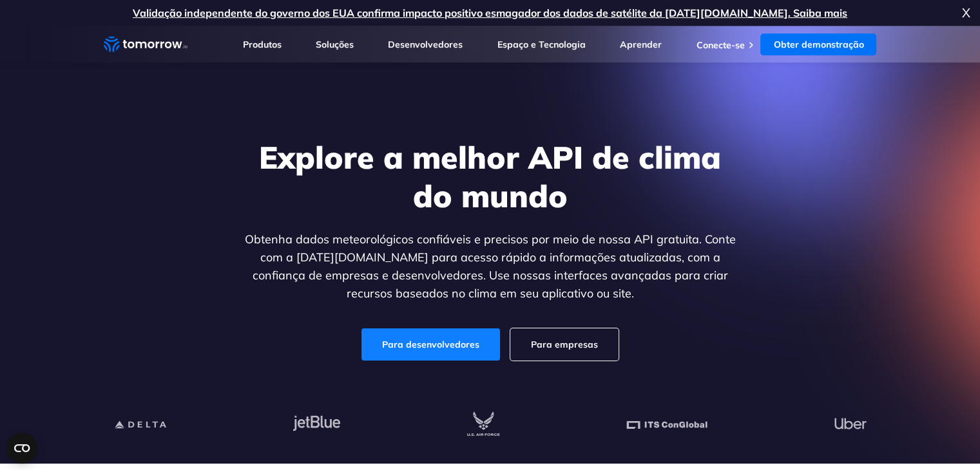 This screenshot has height=470, width=980. What do you see at coordinates (541, 44) in the screenshot?
I see `font: Espaço e Tecnologia` at bounding box center [541, 44].